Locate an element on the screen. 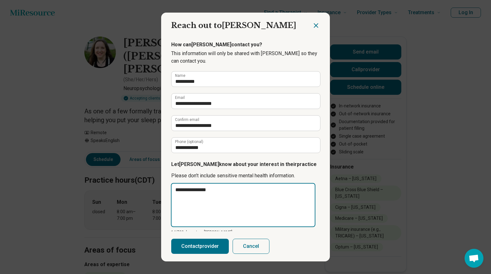 This screenshot has height=274, width=491. label: Confirm email is located at coordinates (187, 120).